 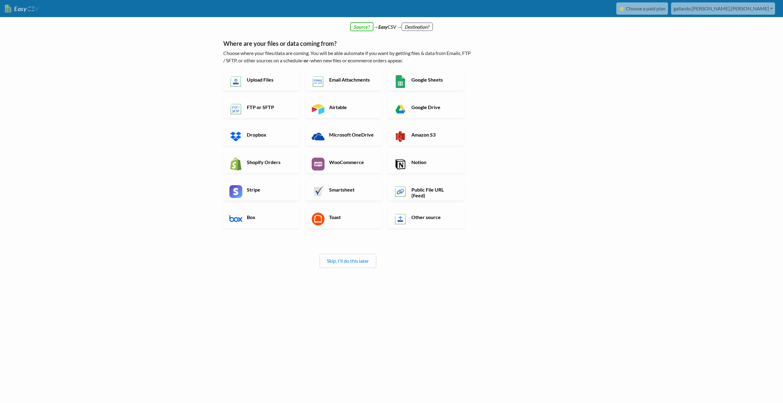 I want to click on a: Public File URL (Feed), so click(x=426, y=190).